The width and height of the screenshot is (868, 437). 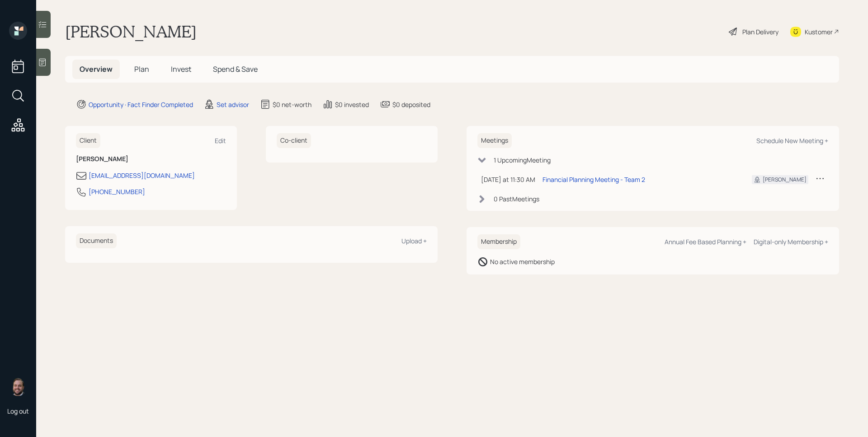 What do you see at coordinates (18, 387) in the screenshot?
I see `img: james-distasi-headshot.png` at bounding box center [18, 387].